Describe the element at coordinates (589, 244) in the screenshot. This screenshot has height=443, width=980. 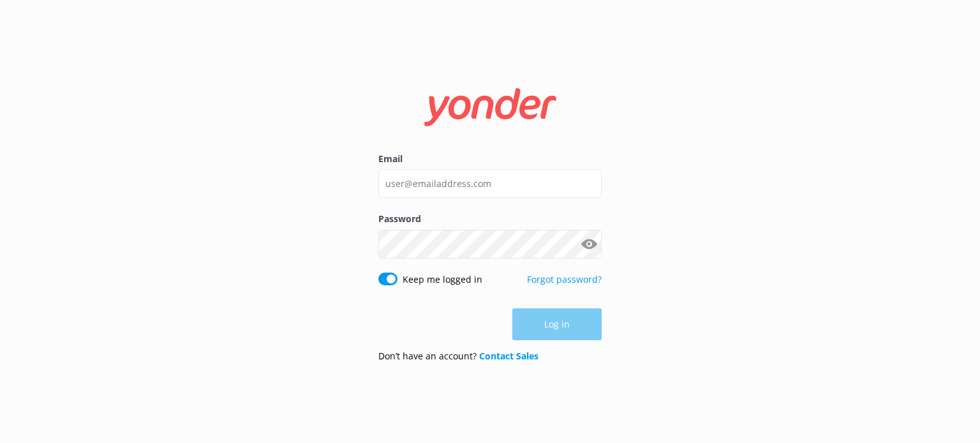
I see `button: Show password` at that location.